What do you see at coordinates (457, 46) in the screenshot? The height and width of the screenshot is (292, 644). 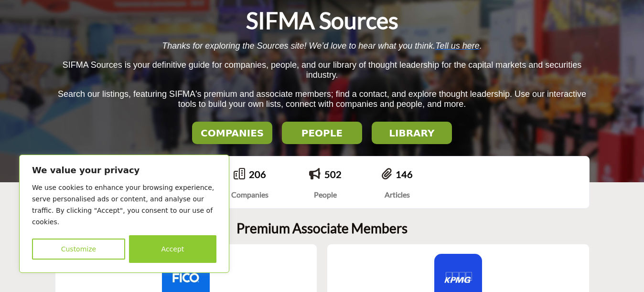 I see `span: Tell us here` at bounding box center [457, 46].